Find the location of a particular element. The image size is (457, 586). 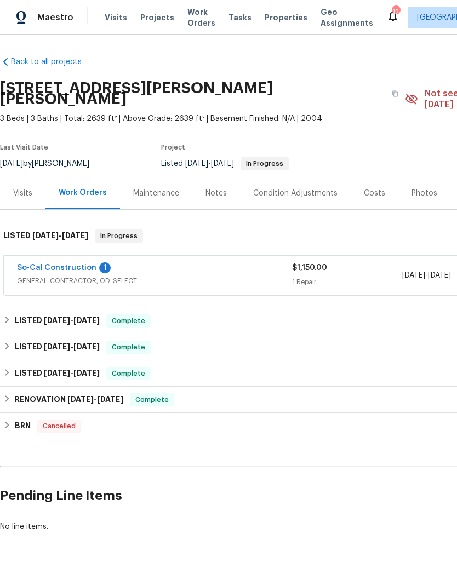

div: Condition Adjustments is located at coordinates (295, 193).